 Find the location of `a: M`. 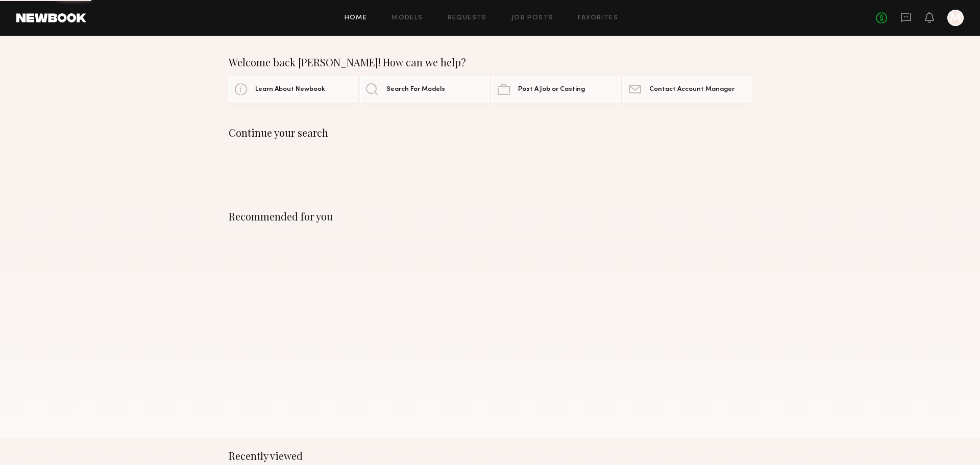

a: M is located at coordinates (956, 18).